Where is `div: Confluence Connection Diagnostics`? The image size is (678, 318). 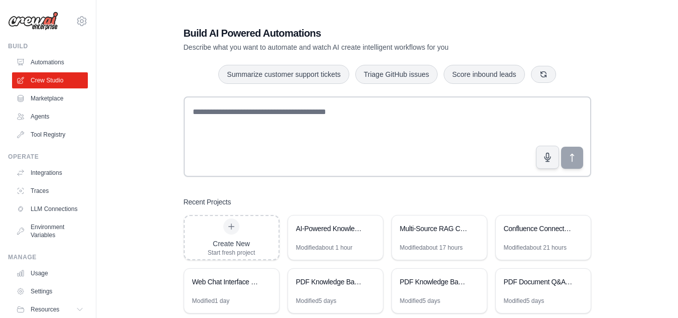 div: Confluence Connection Diagnostics is located at coordinates (538, 228).